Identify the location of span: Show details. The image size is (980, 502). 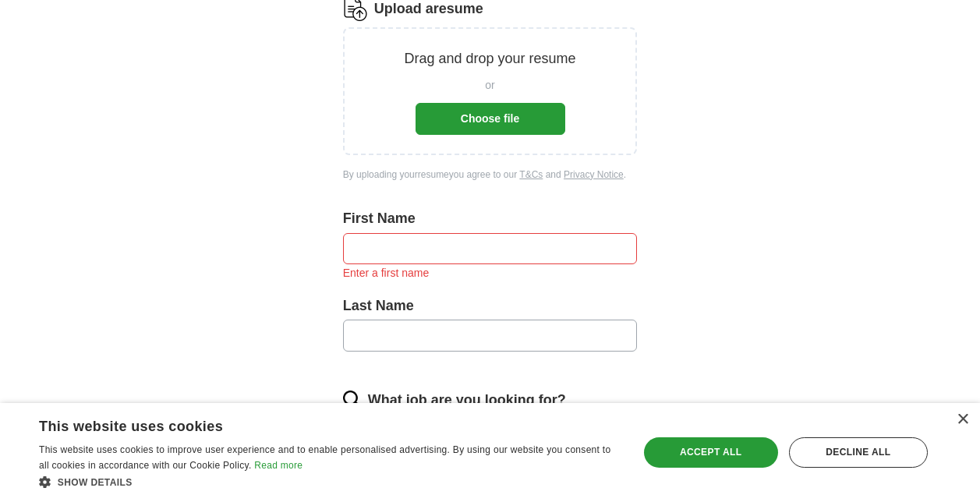
(95, 483).